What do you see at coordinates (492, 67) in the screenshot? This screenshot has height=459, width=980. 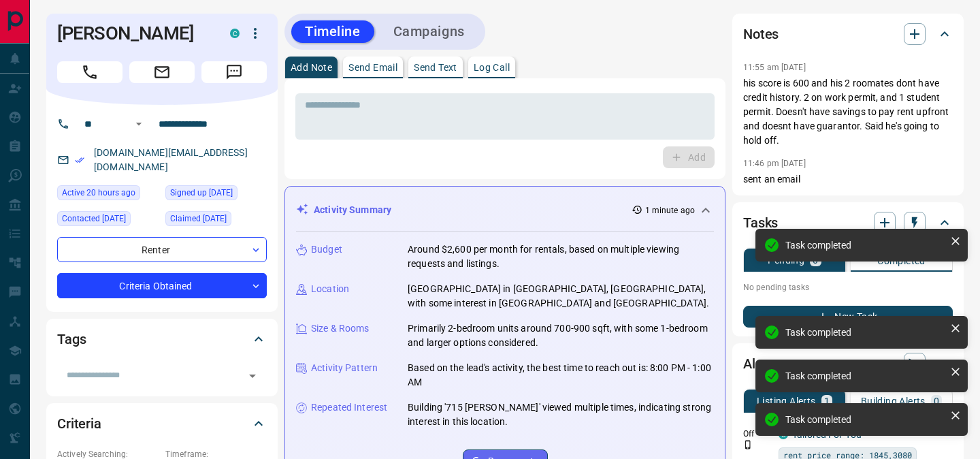 I see `p: Log Call` at bounding box center [492, 67].